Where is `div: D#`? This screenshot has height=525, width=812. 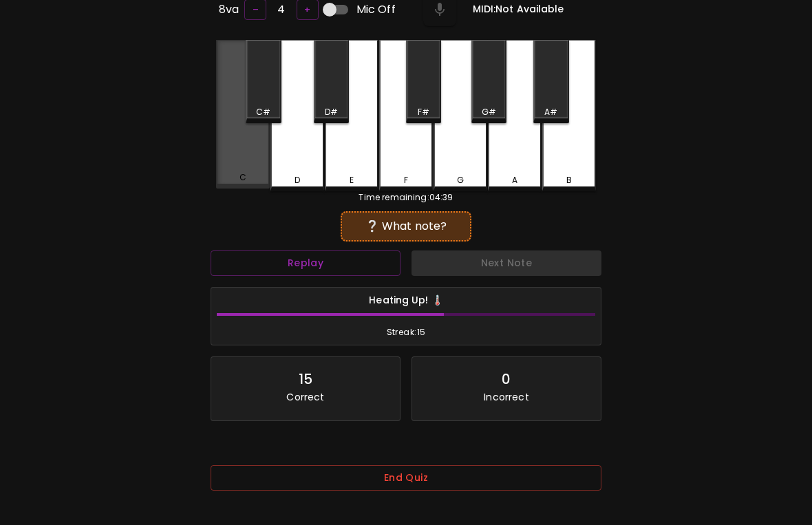
div: D# is located at coordinates (331, 112).